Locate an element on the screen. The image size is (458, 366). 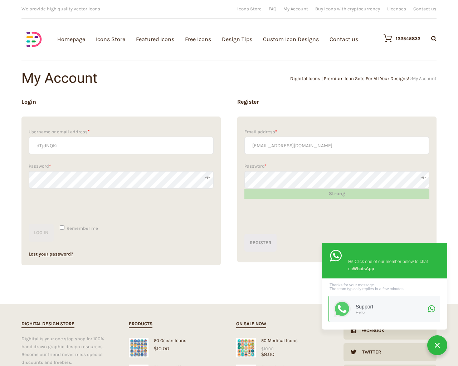
button: Log in is located at coordinates (41, 233).